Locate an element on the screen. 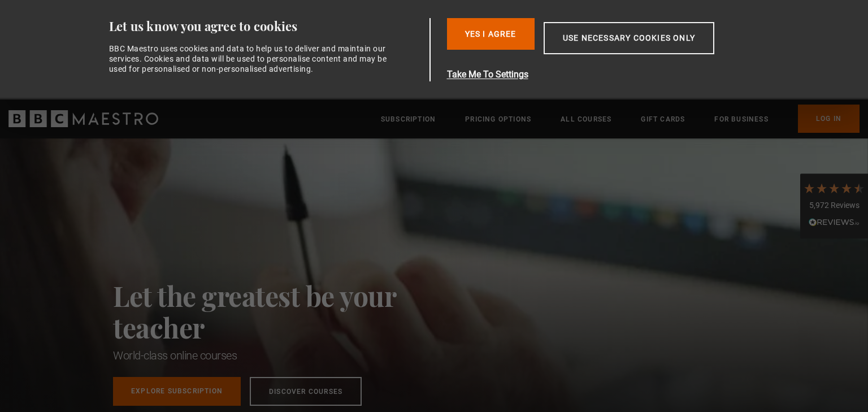  div: 5,972 Reviews is located at coordinates (834, 206).